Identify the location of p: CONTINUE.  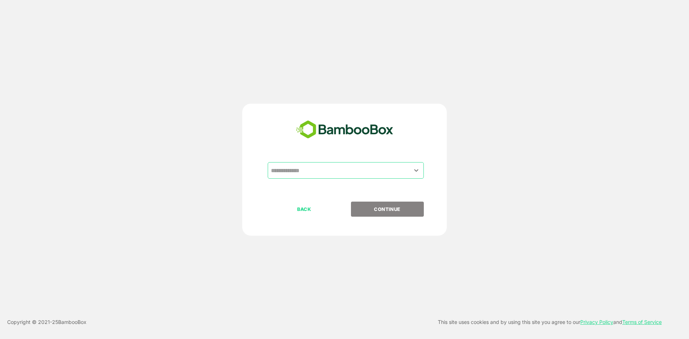
(387, 209).